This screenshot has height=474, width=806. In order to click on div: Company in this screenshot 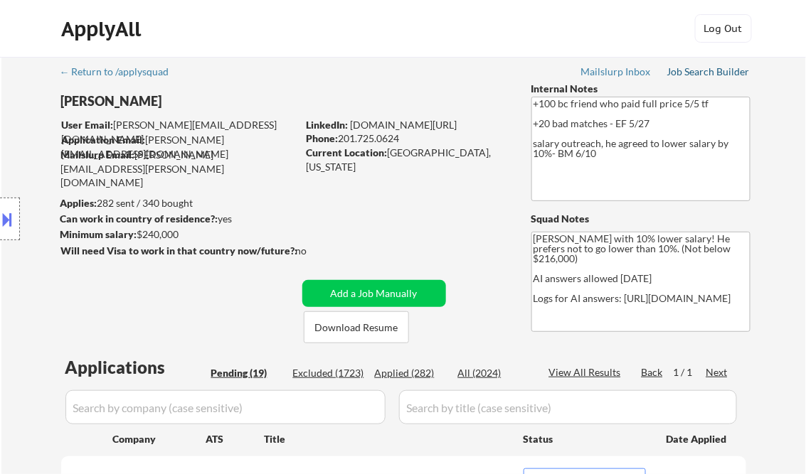, I will do `click(159, 440)`.